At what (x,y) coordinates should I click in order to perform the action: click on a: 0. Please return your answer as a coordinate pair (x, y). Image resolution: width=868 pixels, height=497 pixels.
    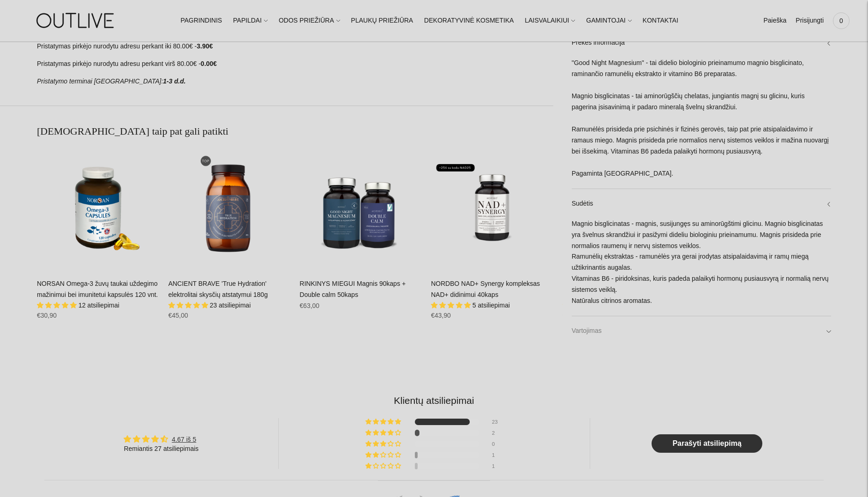
    Looking at the image, I should click on (841, 21).